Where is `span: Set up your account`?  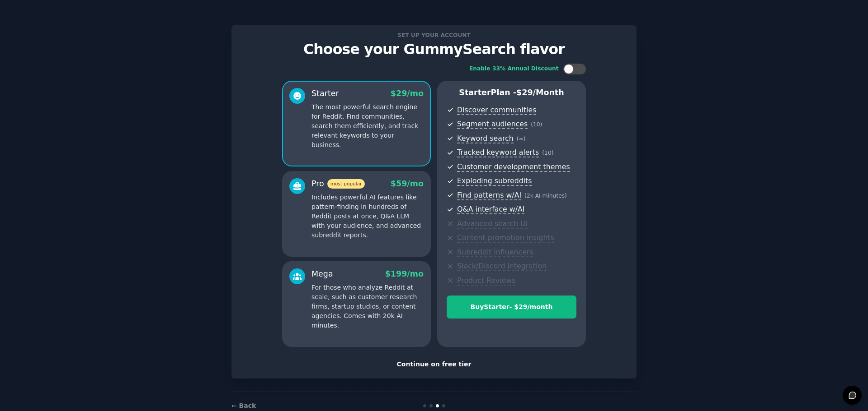 span: Set up your account is located at coordinates (434, 35).